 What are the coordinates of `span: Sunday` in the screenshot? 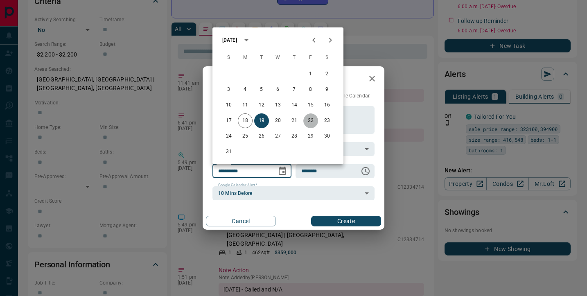 It's located at (229, 58).